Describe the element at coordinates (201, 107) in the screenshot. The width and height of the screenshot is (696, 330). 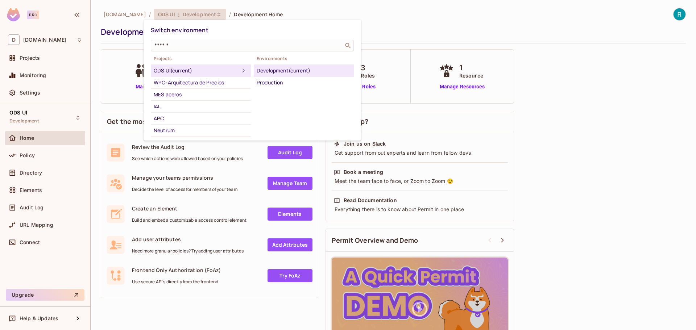
I see `div: IAL` at that location.